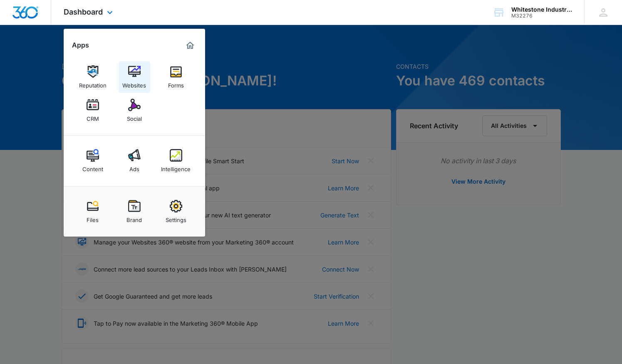  What do you see at coordinates (542, 16) in the screenshot?
I see `div: account id` at bounding box center [542, 16].